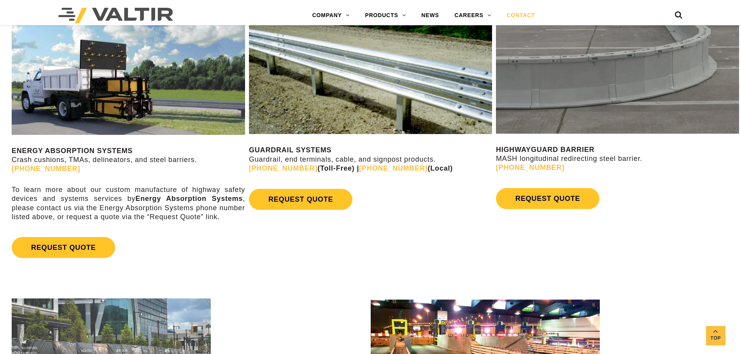  Describe the element at coordinates (715, 336) in the screenshot. I see `a: Top` at that location.